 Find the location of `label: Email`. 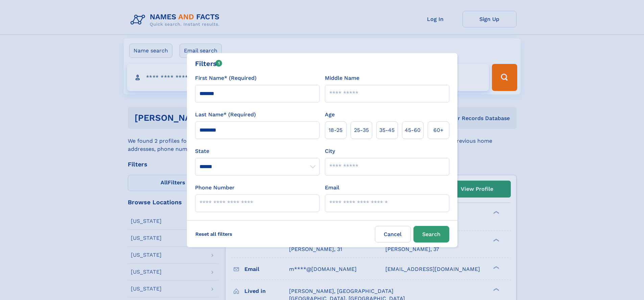

label: Email is located at coordinates (332, 188).